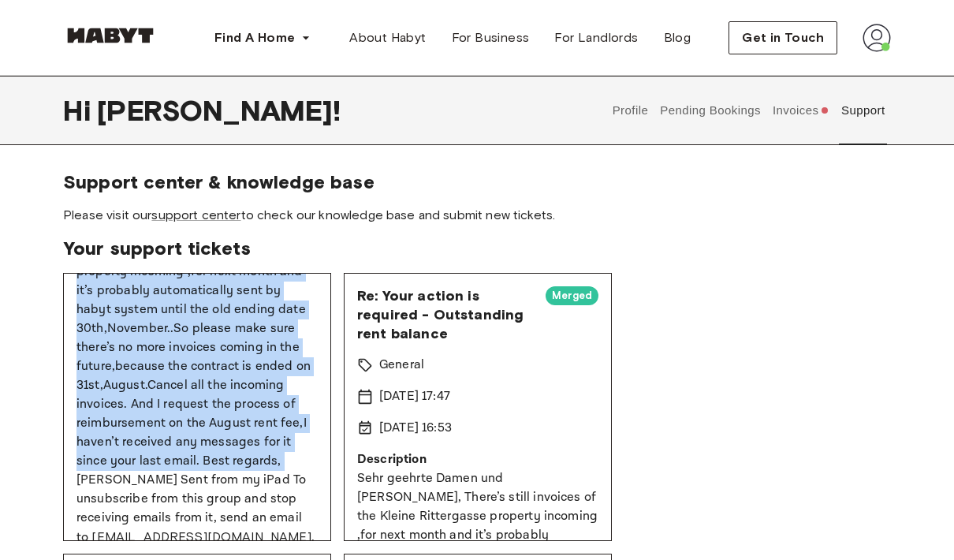 The image size is (954, 560). I want to click on span: For Business, so click(491, 38).